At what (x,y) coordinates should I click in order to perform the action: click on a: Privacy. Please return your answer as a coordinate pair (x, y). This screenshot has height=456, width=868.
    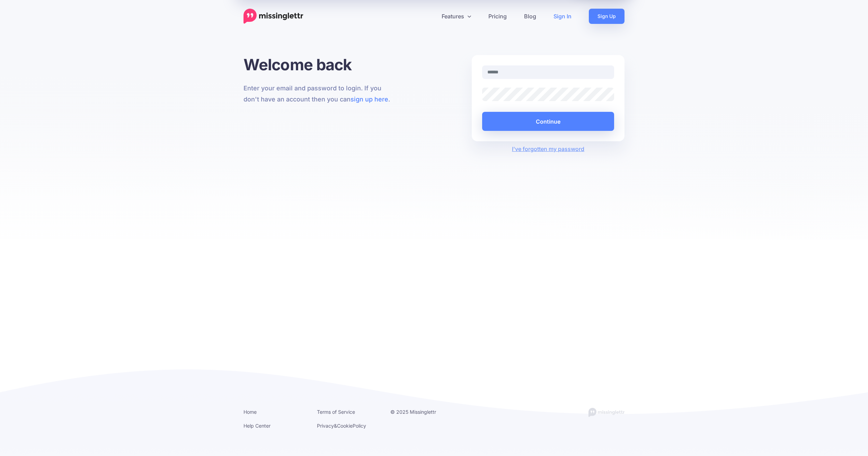
    Looking at the image, I should click on (325, 425).